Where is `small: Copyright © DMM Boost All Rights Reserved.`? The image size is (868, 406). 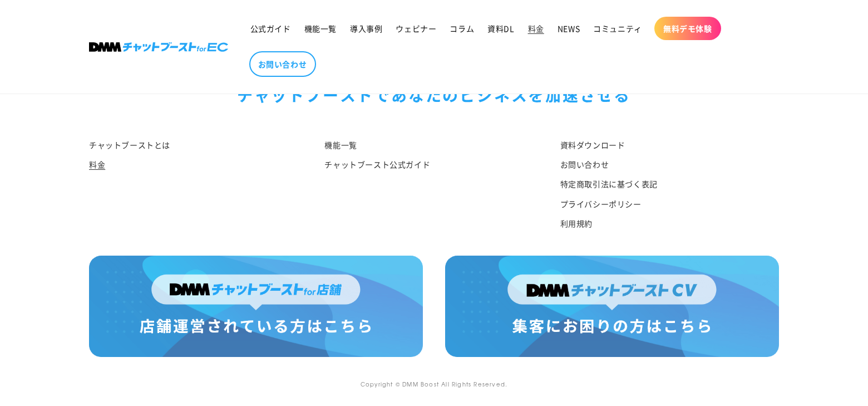 small: Copyright © DMM Boost All Rights Reserved. is located at coordinates (434, 383).